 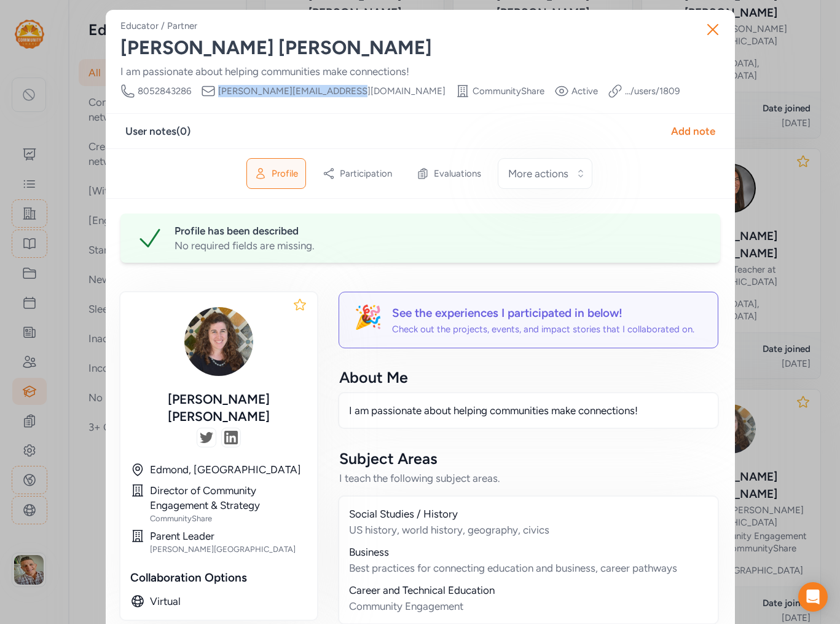 I want to click on div: About Me, so click(x=528, y=377).